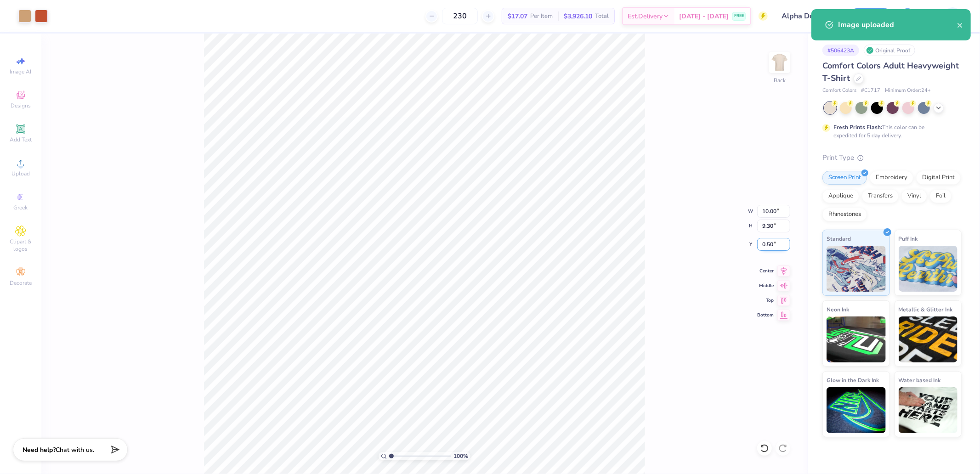 Image resolution: width=980 pixels, height=474 pixels. I want to click on button: close, so click(960, 25).